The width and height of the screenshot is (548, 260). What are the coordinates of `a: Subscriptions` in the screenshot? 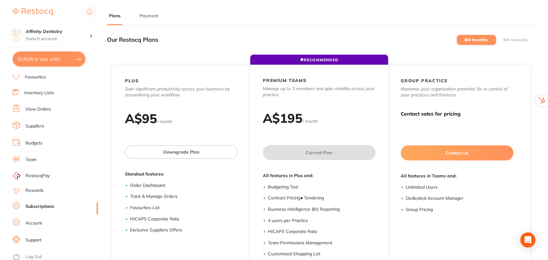 It's located at (40, 207).